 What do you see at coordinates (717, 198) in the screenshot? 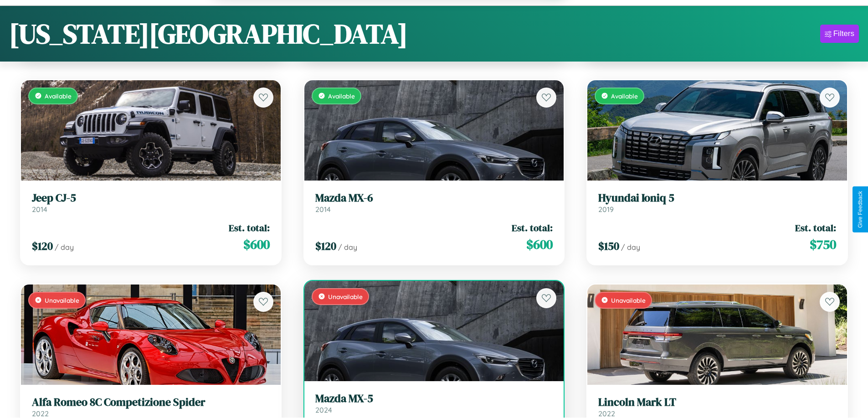
I see `h3: Hyundai Ioniq 5` at bounding box center [717, 198].